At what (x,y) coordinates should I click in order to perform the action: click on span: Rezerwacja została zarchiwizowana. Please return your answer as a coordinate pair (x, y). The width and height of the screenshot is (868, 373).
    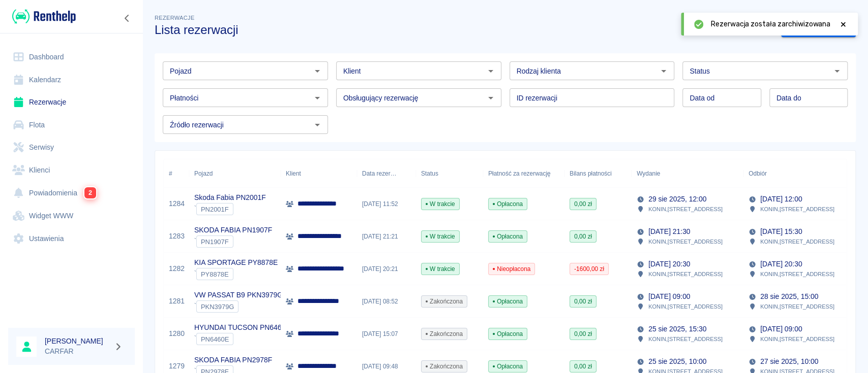
    Looking at the image, I should click on (770, 24).